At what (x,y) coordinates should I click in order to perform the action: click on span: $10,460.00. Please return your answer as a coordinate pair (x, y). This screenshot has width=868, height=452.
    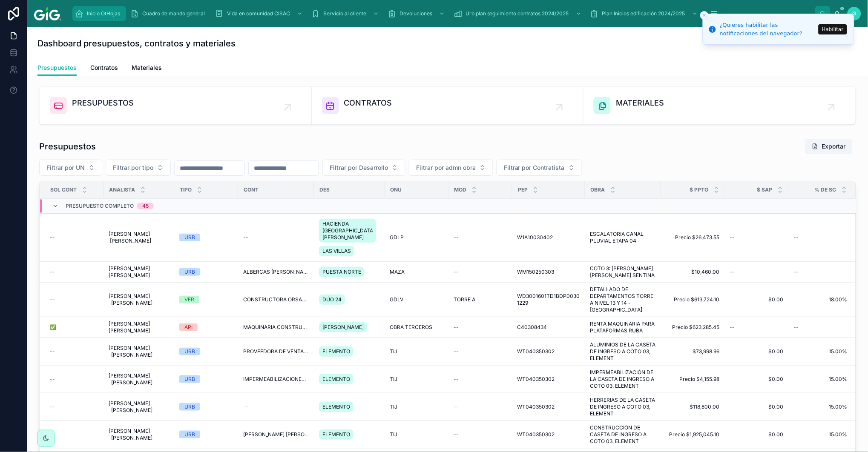
    Looking at the image, I should click on (693, 272).